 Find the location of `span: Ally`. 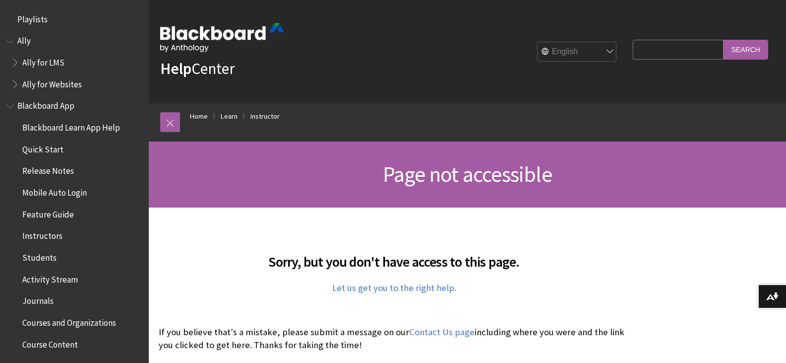

span: Ally is located at coordinates (24, 39).